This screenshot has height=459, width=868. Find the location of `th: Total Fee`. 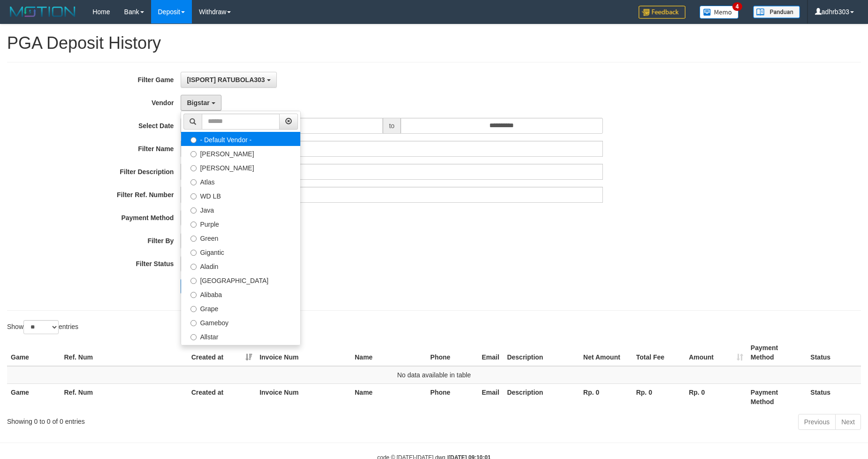

th: Total Fee is located at coordinates (658, 352).